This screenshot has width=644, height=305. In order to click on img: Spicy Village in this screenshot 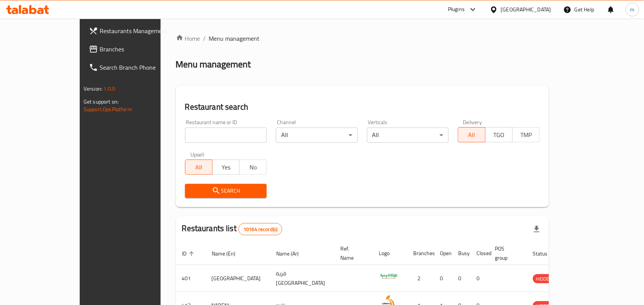, I will do `click(389, 277)`.